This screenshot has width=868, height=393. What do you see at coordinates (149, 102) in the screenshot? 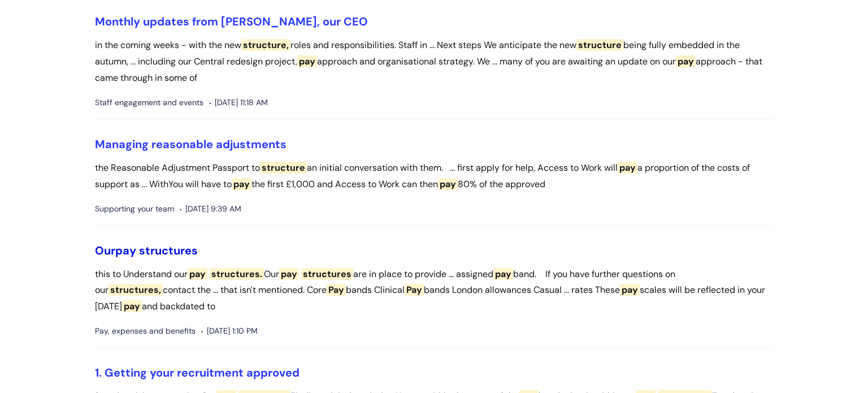
I see `span: Staff engagement and events` at bounding box center [149, 102].